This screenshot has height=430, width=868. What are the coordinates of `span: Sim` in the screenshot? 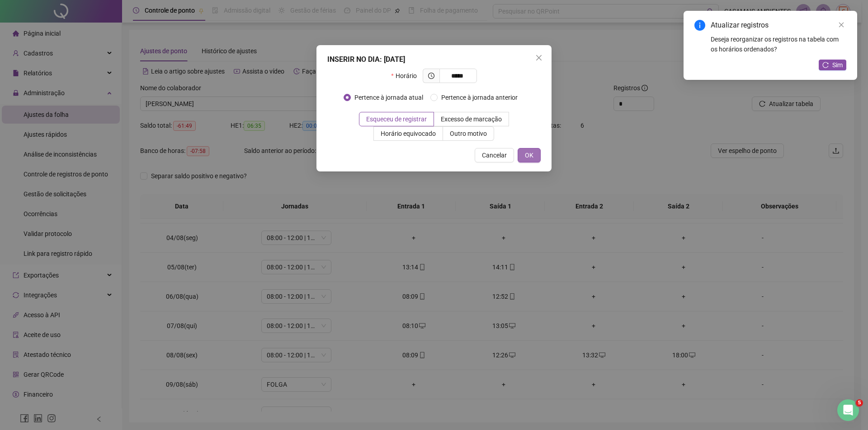 It's located at (837, 65).